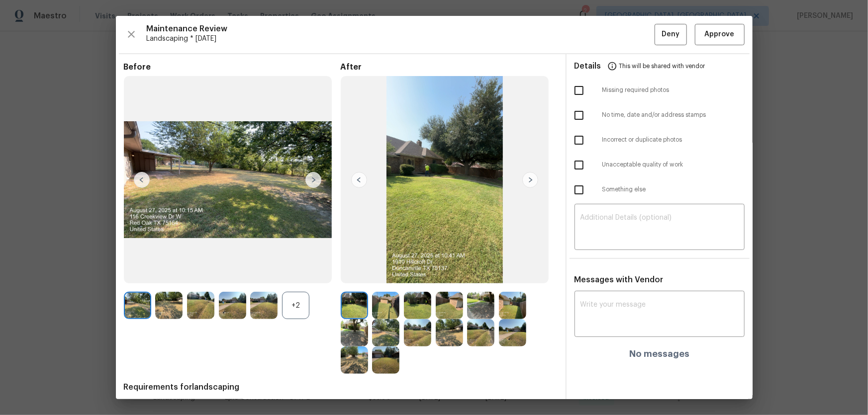  I want to click on div: No time, date and/or address stamps, so click(660, 116).